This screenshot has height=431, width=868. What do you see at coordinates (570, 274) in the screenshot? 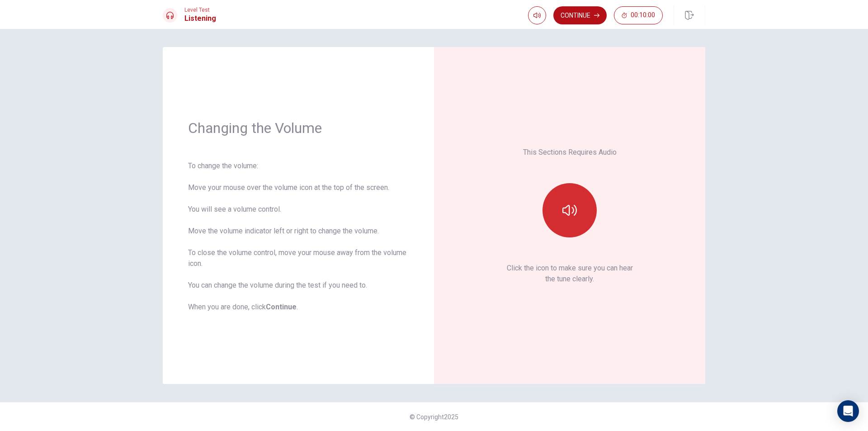
I see `p: Click the icon to make sure you can hear the tune clearly.` at bounding box center [570, 274].